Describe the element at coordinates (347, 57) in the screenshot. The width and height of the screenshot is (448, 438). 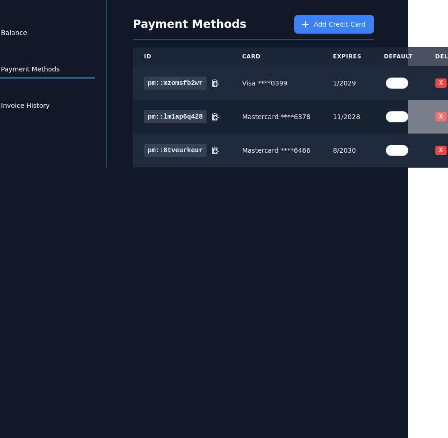
I see `th: Expires` at that location.